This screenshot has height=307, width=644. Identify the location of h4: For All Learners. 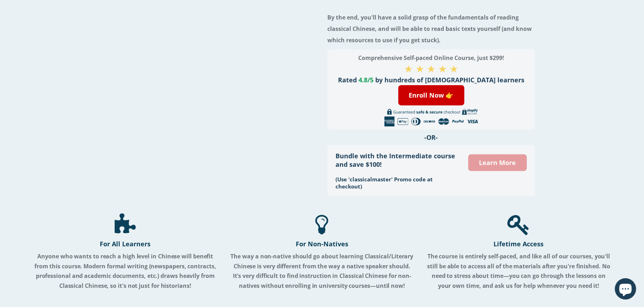
(125, 244).